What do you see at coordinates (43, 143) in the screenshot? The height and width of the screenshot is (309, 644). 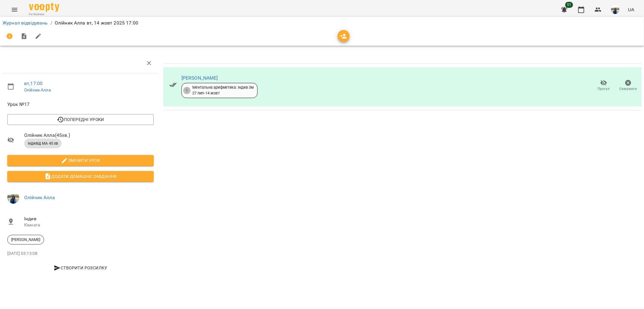 I see `span: індивід МА 45 хв` at bounding box center [43, 143].